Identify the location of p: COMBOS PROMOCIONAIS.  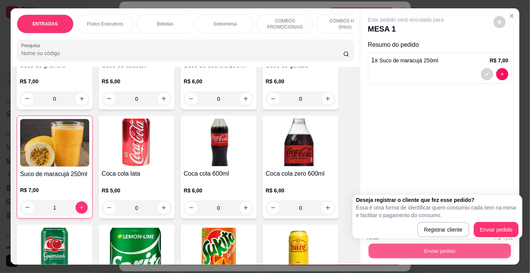
(285, 24).